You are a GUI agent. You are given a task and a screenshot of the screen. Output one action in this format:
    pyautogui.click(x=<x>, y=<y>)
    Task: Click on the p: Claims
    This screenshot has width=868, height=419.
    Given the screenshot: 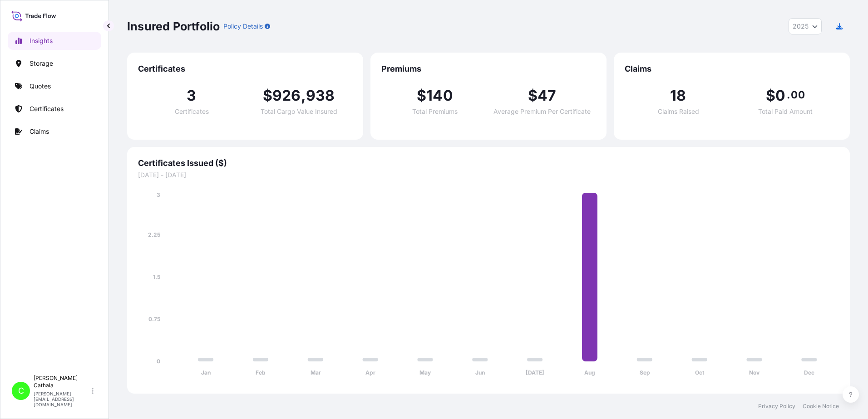 What is the action you would take?
    pyautogui.click(x=39, y=132)
    